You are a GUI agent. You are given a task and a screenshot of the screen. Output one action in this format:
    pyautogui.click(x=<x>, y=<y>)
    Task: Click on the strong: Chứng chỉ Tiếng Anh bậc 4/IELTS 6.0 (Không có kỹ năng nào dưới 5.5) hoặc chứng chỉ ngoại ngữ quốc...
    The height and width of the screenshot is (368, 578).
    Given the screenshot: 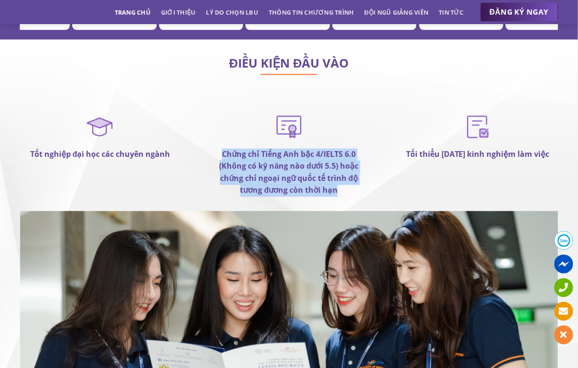 What is the action you would take?
    pyautogui.click(x=289, y=172)
    